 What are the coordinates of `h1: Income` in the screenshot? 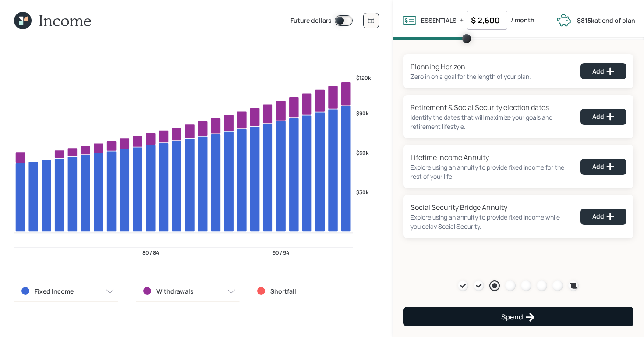 It's located at (65, 20).